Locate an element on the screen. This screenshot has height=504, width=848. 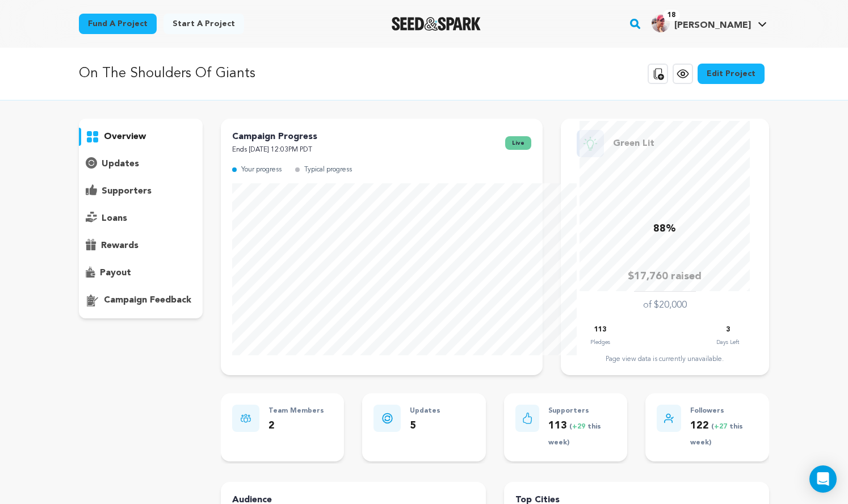
a: Fund a project is located at coordinates (118, 24).